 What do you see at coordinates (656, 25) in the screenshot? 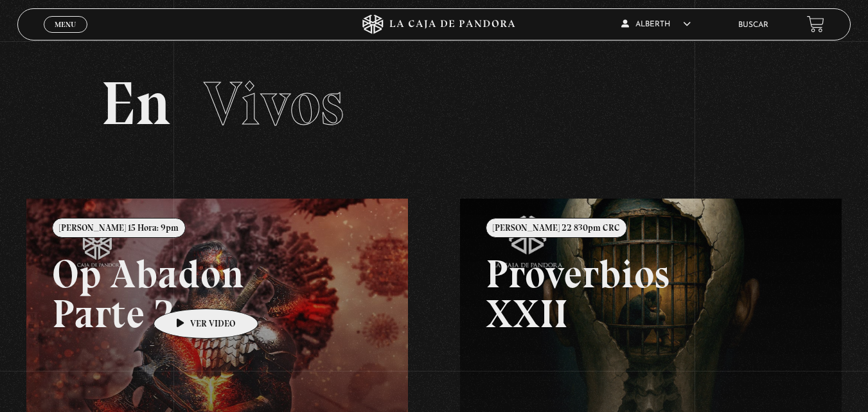
I see `span: Alberth` at bounding box center [656, 25].